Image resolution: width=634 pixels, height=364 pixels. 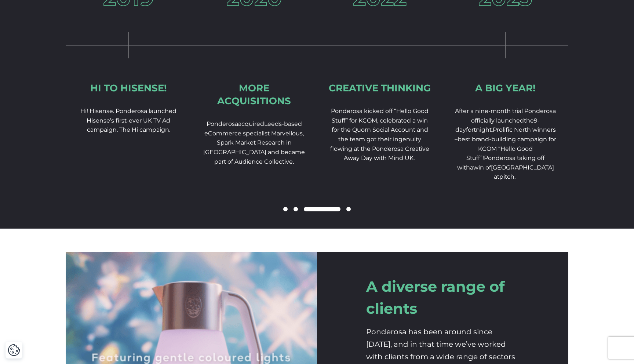 What do you see at coordinates (128, 121) in the screenshot?
I see `span: Hi! Hisense. Ponderosa launched Hisense’s first-ever UK TV Ad campaign. The Hi campaign.` at bounding box center [128, 121].